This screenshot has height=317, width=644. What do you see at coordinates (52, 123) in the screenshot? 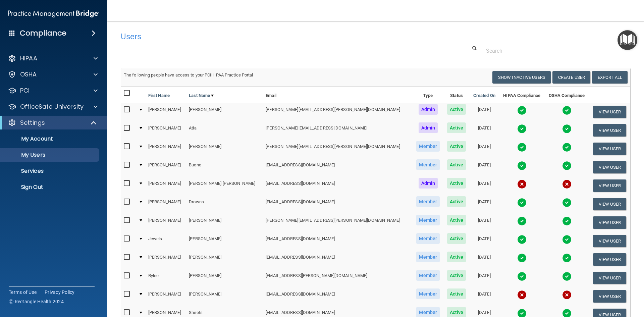
I see `a: Settings` at bounding box center [52, 123].